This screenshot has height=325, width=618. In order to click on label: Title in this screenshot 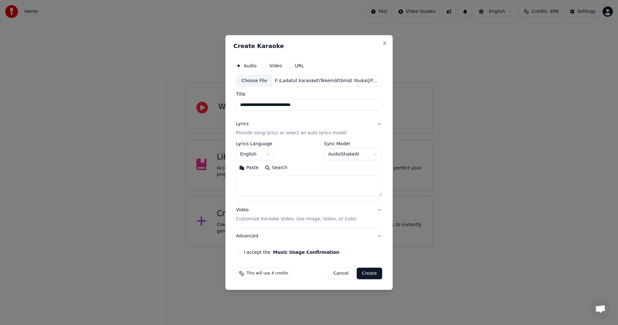, I will do `click(309, 94)`.